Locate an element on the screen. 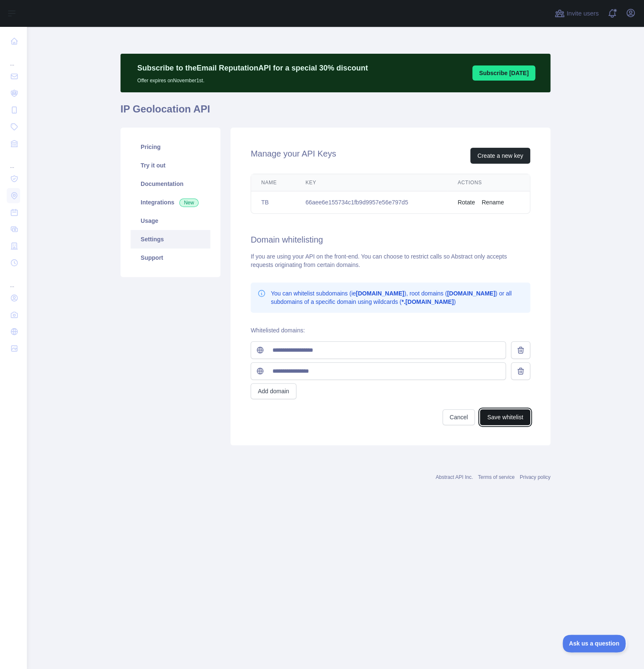 This screenshot has height=669, width=644. a: Terms of service is located at coordinates (496, 477).